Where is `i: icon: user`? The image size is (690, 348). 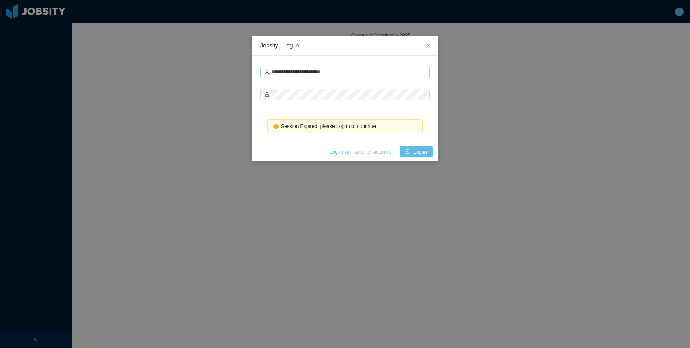 i: icon: user is located at coordinates (267, 72).